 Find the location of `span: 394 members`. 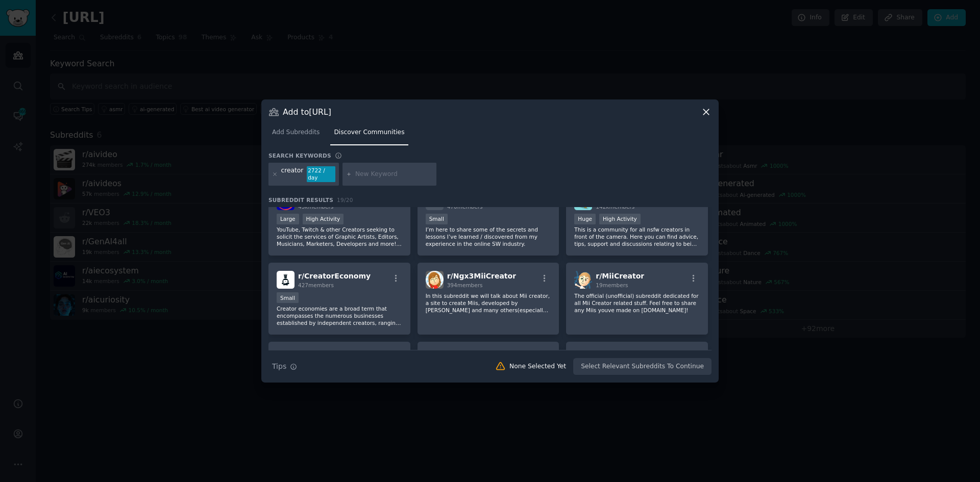

span: 394 members is located at coordinates (465, 285).